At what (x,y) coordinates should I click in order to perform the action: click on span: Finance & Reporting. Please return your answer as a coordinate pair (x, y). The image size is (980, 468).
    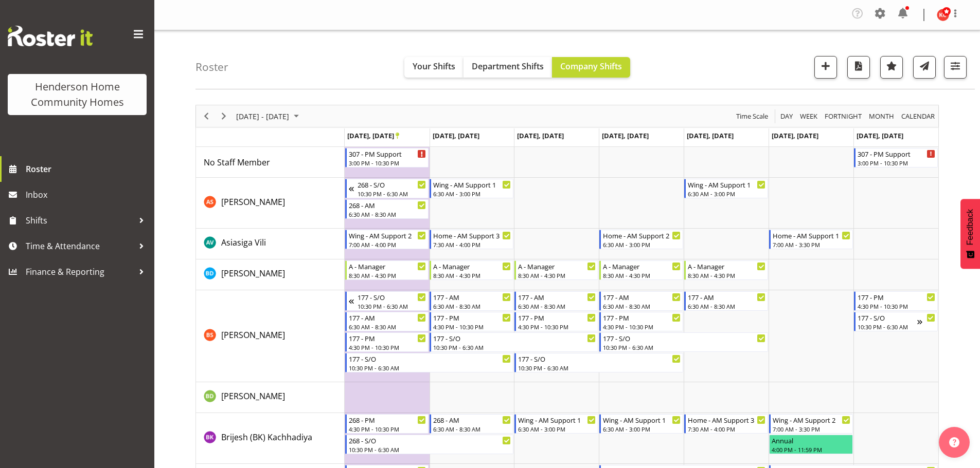
    Looking at the image, I should click on (79, 272).